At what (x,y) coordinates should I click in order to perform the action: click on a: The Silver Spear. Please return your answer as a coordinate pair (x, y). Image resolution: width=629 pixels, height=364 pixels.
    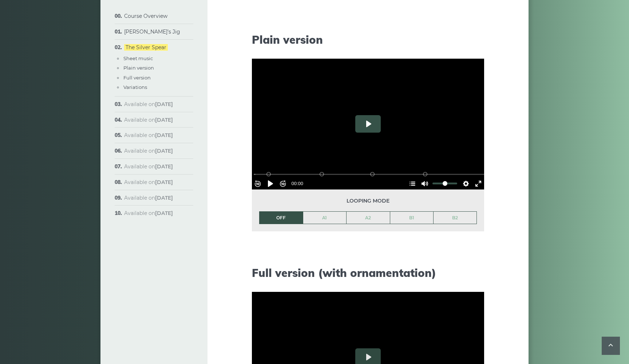
    Looking at the image, I should click on (146, 47).